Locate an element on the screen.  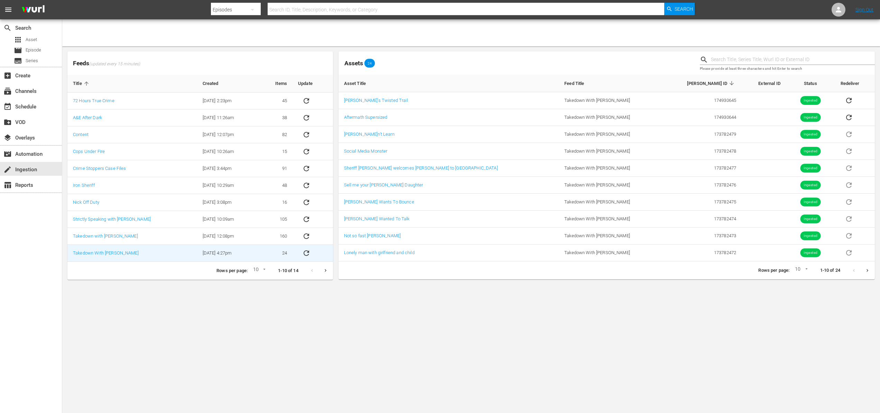
td: 91 is located at coordinates (276, 169).